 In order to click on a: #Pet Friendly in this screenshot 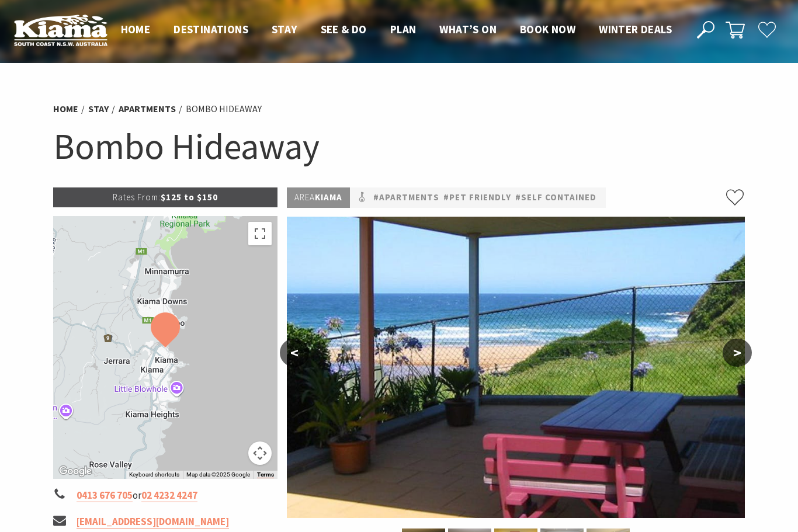, I will do `click(477, 197)`.